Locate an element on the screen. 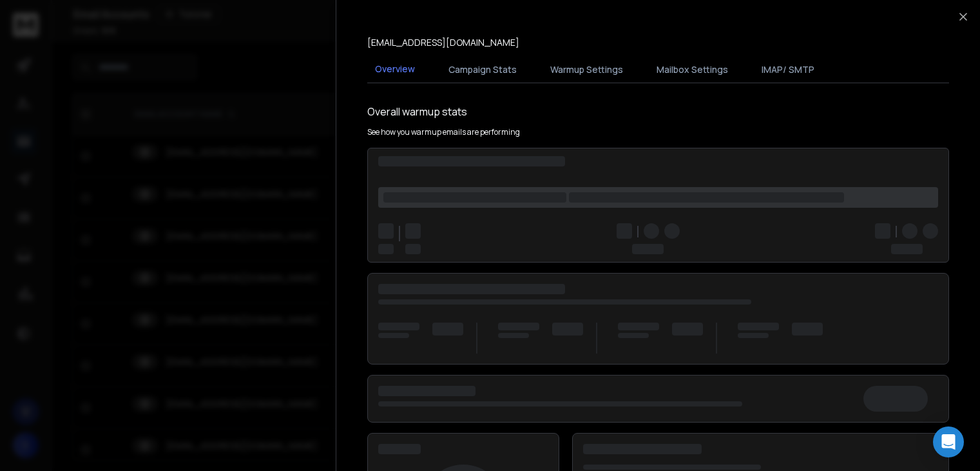  button: Campaign Stats is located at coordinates (482, 70).